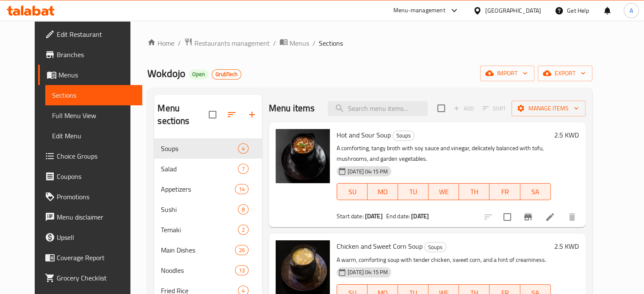 This screenshot has height=294, width=644. Describe the element at coordinates (93, 136) in the screenshot. I see `span: Edit Menu` at that location.